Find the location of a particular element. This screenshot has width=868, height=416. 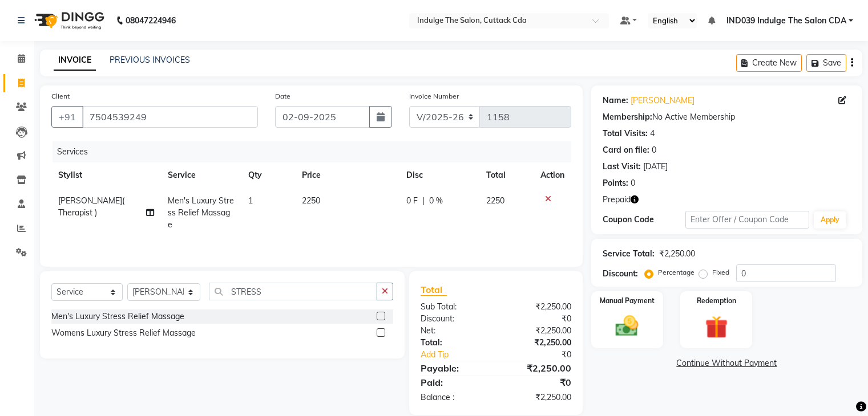

div: Balance : is located at coordinates (454, 397).